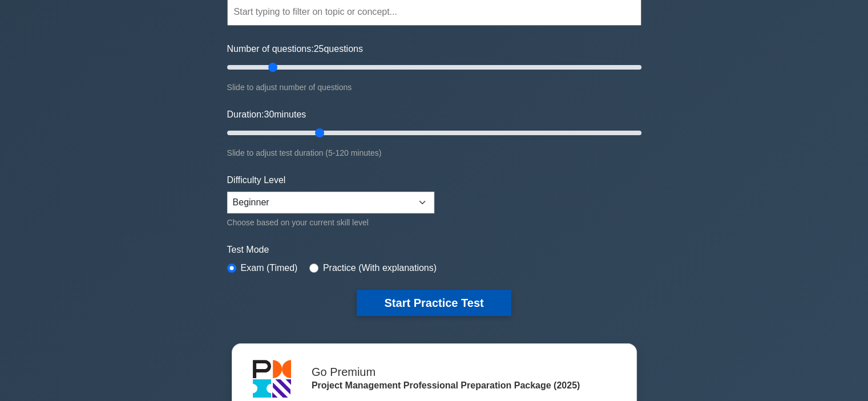 The image size is (868, 401). Describe the element at coordinates (330, 223) in the screenshot. I see `div: Choose based on your current skill level` at that location.